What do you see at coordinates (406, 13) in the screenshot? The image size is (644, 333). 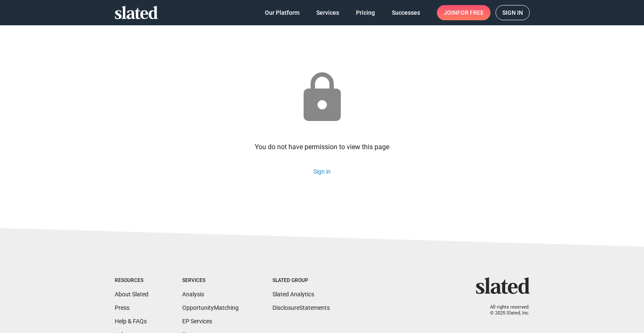 I see `span: Successes` at bounding box center [406, 13].